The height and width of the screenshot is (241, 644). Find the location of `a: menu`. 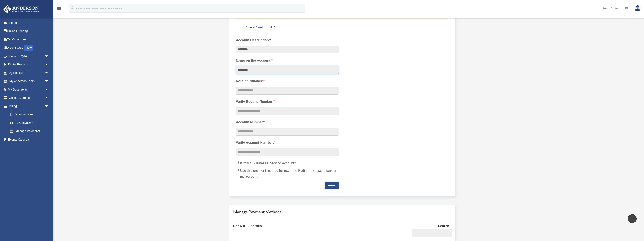

a: menu is located at coordinates (60, 9).